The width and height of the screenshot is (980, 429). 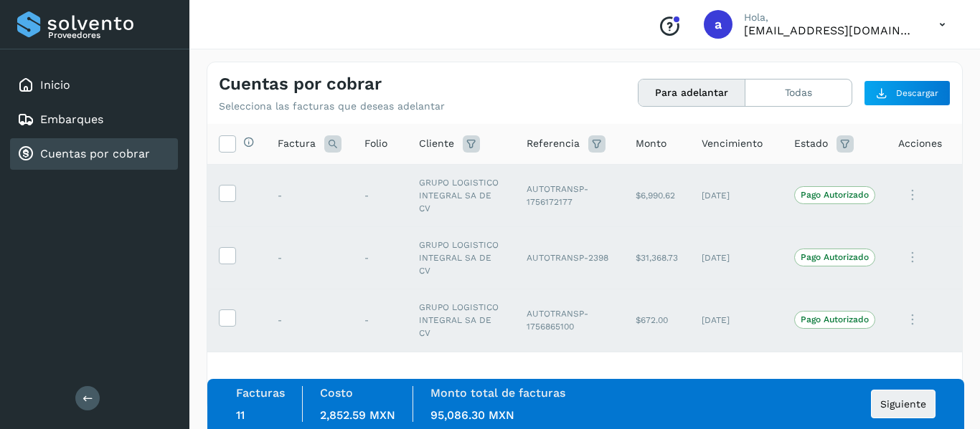 What do you see at coordinates (94, 154) in the screenshot?
I see `a: Cuentas por cobrar` at bounding box center [94, 154].